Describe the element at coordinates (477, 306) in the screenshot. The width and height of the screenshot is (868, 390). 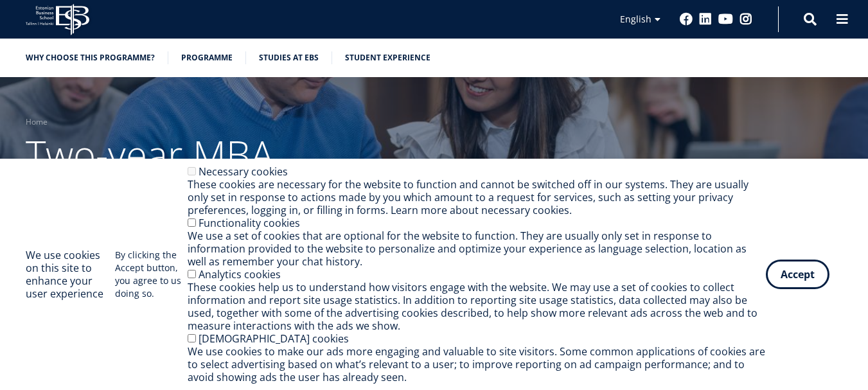
I see `div: These cookies help us to understand how visitors engage with the website. We may use a set of coo...` at that location.